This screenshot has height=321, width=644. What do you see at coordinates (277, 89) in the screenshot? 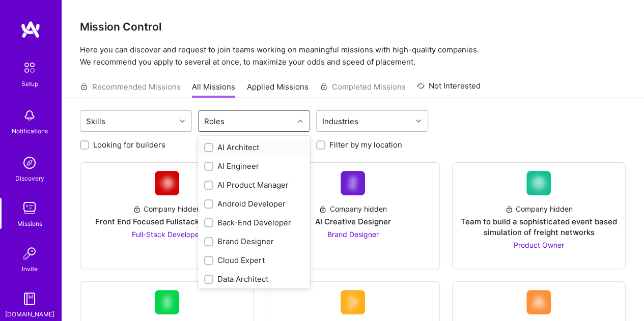
I see `a: Applied Missions` at bounding box center [277, 89].